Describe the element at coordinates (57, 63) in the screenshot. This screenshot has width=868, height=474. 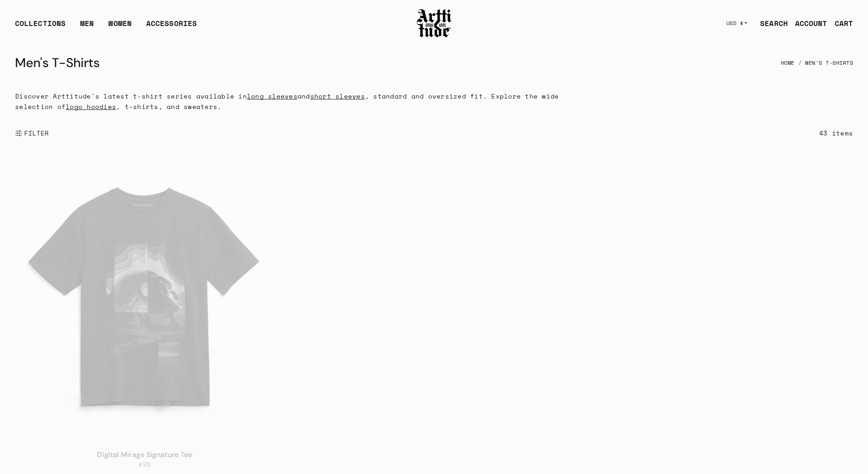
I see `h1: Men's T-Shirts` at that location.